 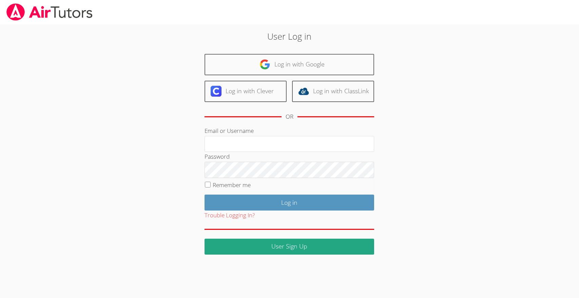 What do you see at coordinates (230, 215) in the screenshot?
I see `button: Trouble Logging In?` at bounding box center [230, 215].